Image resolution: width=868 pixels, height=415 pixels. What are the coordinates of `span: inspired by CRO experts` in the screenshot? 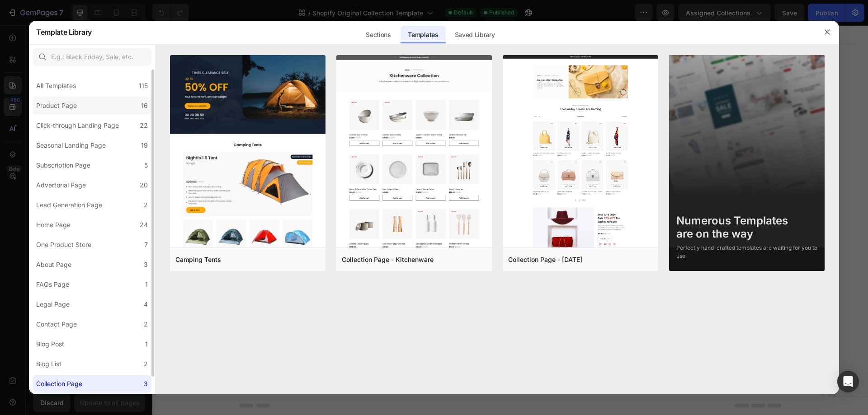 It's located at (287, 163).